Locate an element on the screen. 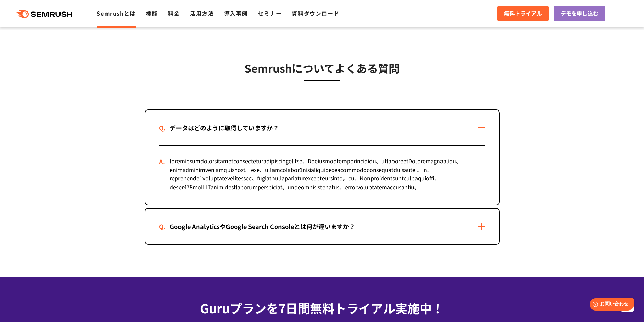 The width and height of the screenshot is (644, 322). a: デモを申し込む is located at coordinates (580, 14).